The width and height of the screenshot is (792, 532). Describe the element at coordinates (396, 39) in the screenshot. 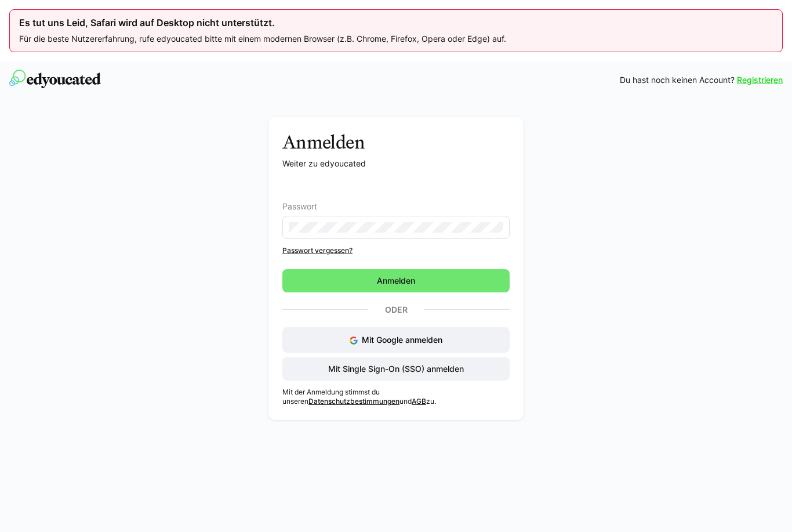

I see `p: Für die beste Nutzererfahrung, rufe edyoucated bitte mit einem modernen Browser (z.B. Chrome, Fir...` at that location.